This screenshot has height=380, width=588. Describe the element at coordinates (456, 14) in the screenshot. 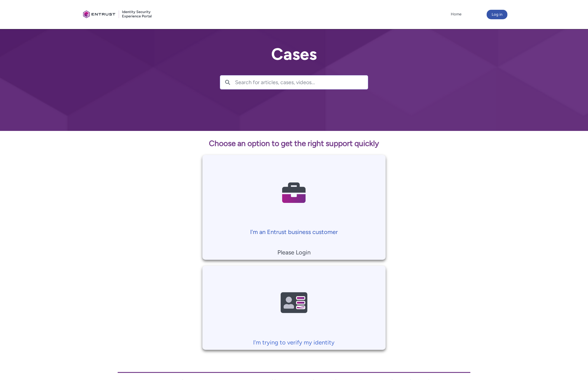

I see `a: Home` at that location.